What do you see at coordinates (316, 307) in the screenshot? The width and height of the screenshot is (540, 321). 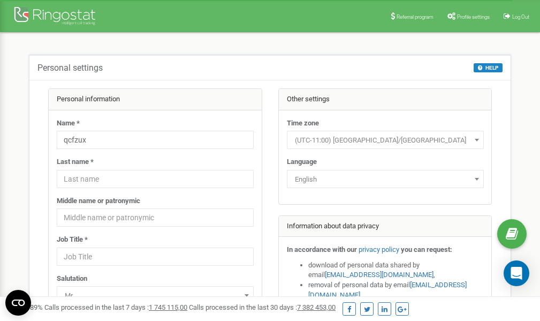 I see `u: 7 382 453,00` at bounding box center [316, 307].